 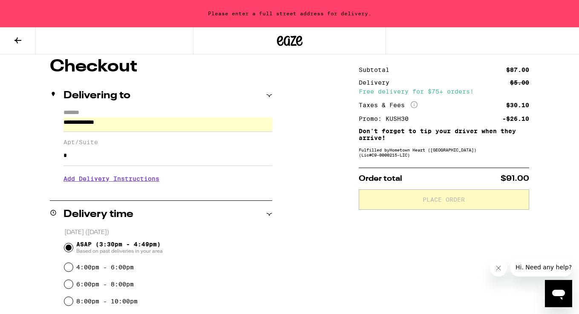 What do you see at coordinates (386, 119) in the screenshot?
I see `div: Promo: KUSH30` at bounding box center [386, 119].